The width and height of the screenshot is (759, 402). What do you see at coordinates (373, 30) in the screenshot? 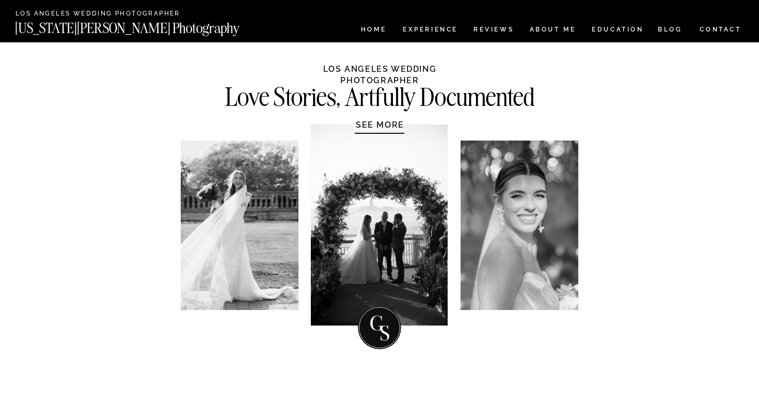
I see `a: HOME` at bounding box center [373, 30].